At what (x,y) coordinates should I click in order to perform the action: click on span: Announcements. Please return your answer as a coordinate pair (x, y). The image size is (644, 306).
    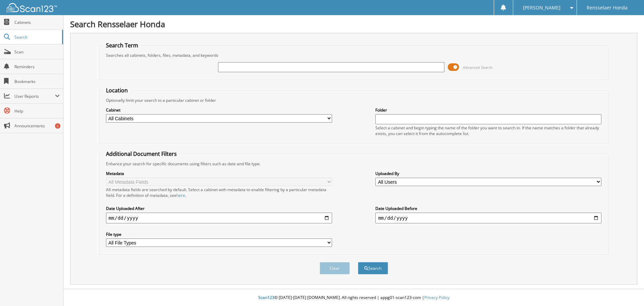
    Looking at the image, I should click on (37, 125).